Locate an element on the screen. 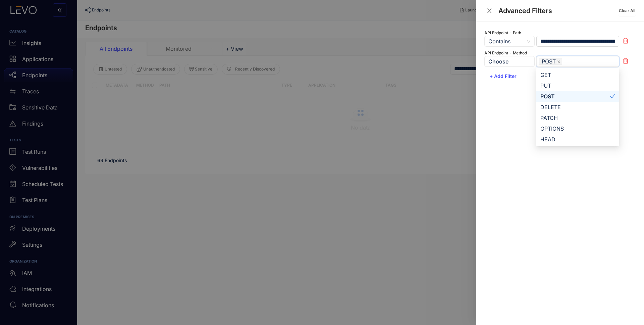 The height and width of the screenshot is (325, 644). p: API Endpoint - Method is located at coordinates (560, 53).